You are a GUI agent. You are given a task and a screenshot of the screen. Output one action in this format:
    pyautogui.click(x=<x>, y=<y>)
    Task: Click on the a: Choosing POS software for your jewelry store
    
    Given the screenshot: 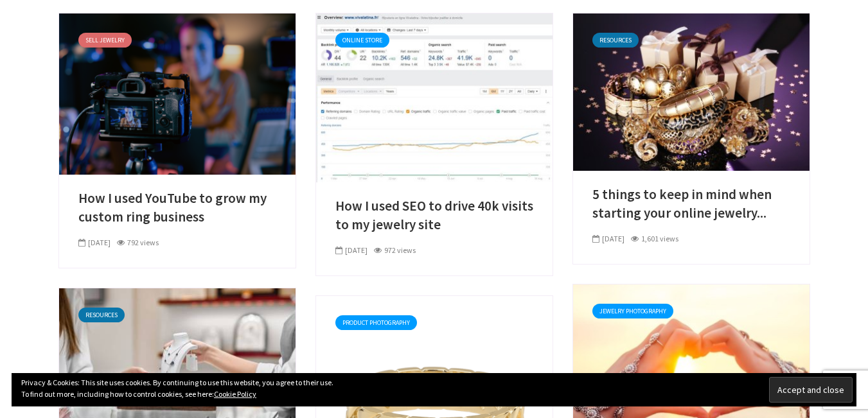 What is the action you would take?
    pyautogui.click(x=177, y=366)
    